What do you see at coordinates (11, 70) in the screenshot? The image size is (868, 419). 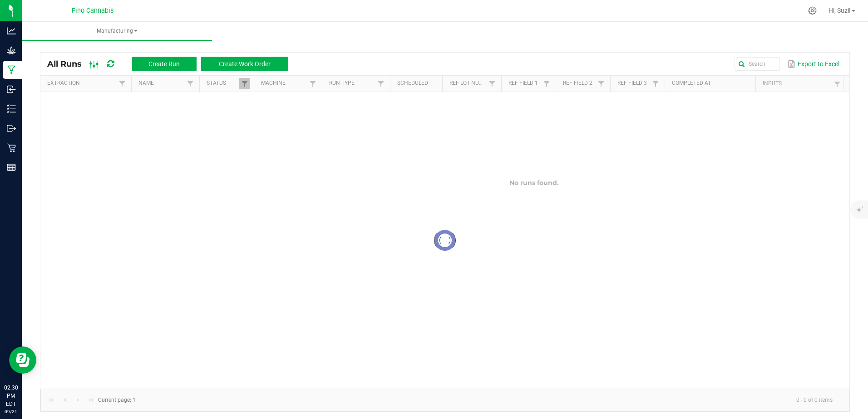 I see `inline-svg: Manufacturing` at bounding box center [11, 70].